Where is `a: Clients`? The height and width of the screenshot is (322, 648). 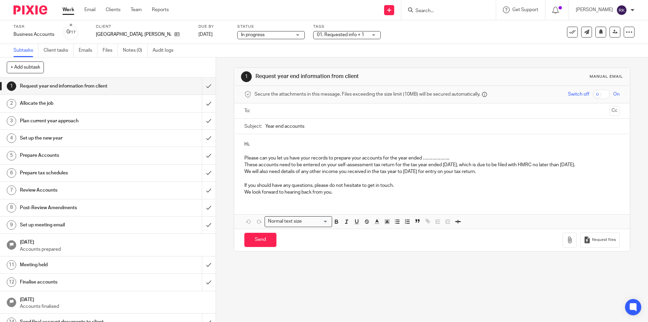 a: Clients is located at coordinates (113, 10).